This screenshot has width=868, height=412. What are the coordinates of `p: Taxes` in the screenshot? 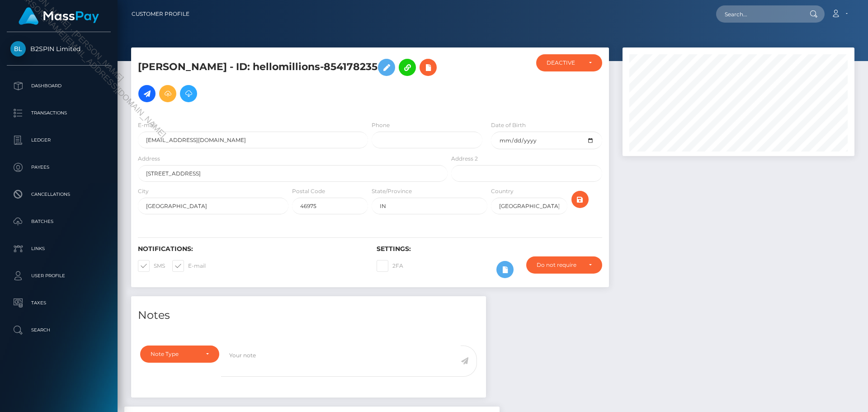 It's located at (59, 303).